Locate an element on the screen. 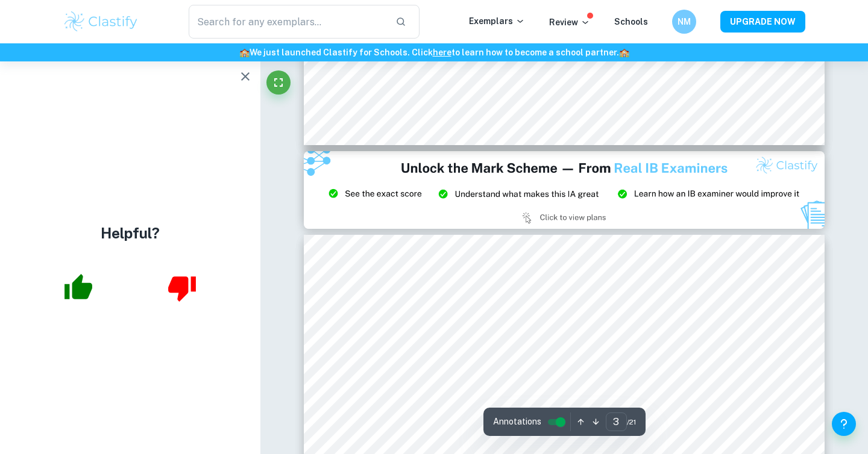 The height and width of the screenshot is (454, 868). h4: Helpful? is located at coordinates (130, 233).